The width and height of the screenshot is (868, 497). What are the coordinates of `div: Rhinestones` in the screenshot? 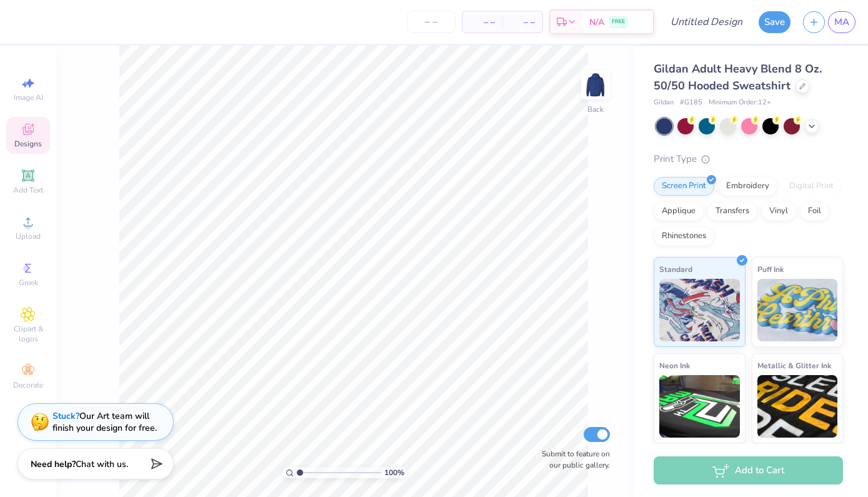 It's located at (684, 236).